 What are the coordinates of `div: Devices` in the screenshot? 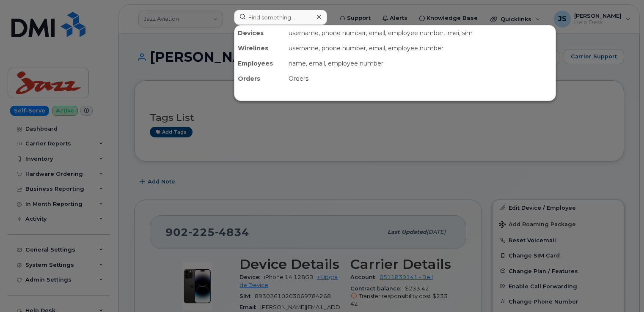 It's located at (260, 33).